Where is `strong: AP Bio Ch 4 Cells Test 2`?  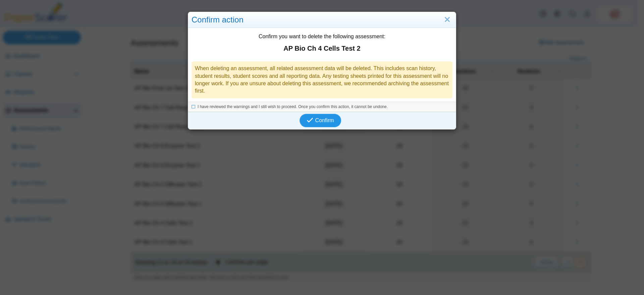
strong: AP Bio Ch 4 Cells Test 2 is located at coordinates (322, 49).